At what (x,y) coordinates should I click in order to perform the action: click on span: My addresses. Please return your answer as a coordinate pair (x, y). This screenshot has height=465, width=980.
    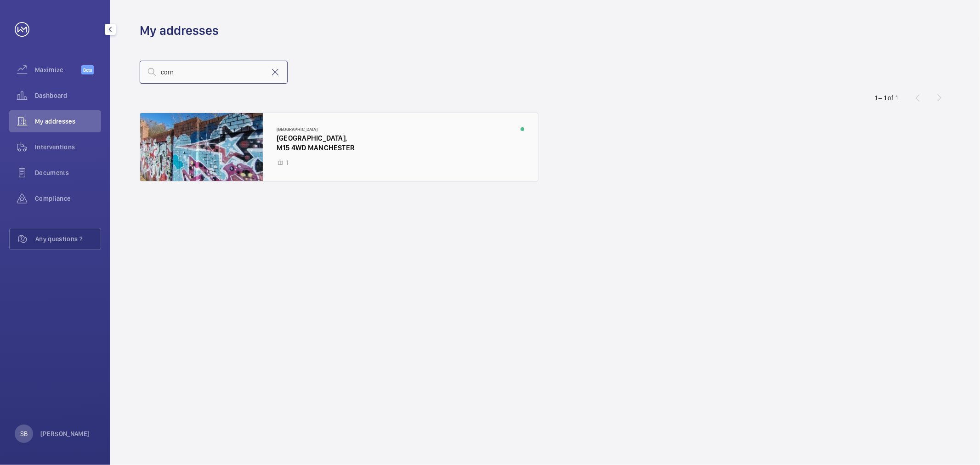
    Looking at the image, I should click on (68, 121).